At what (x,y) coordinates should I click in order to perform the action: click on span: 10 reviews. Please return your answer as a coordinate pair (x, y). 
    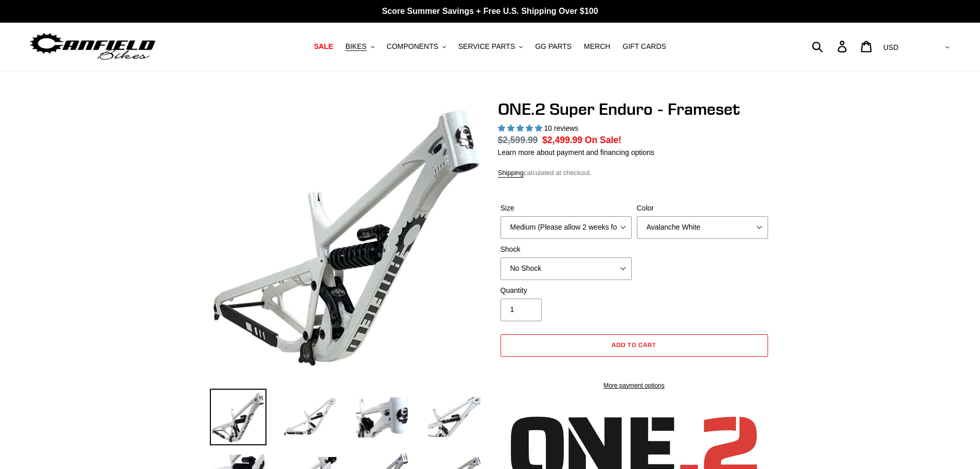
    Looking at the image, I should click on (561, 128).